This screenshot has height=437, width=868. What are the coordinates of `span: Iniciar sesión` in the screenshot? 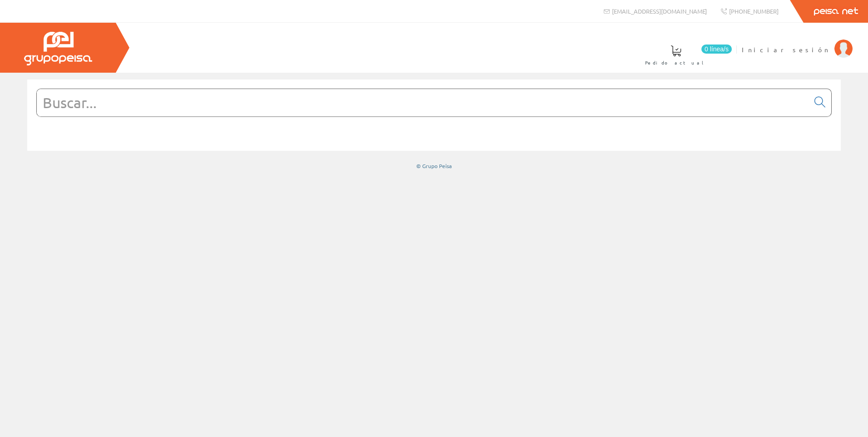 It's located at (786, 49).